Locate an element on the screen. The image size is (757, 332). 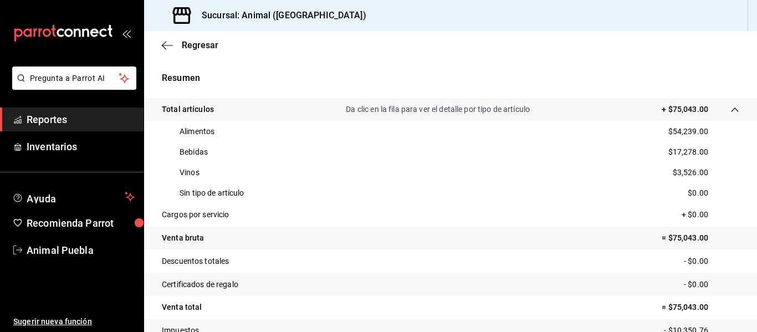
p: Certificados de regalo is located at coordinates (200, 284).